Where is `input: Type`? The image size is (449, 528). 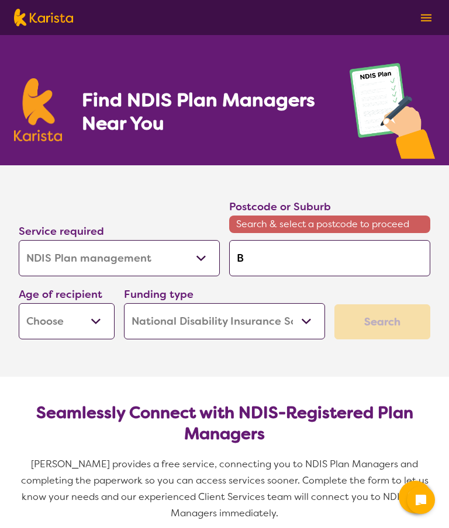 input: Type is located at coordinates (330, 258).